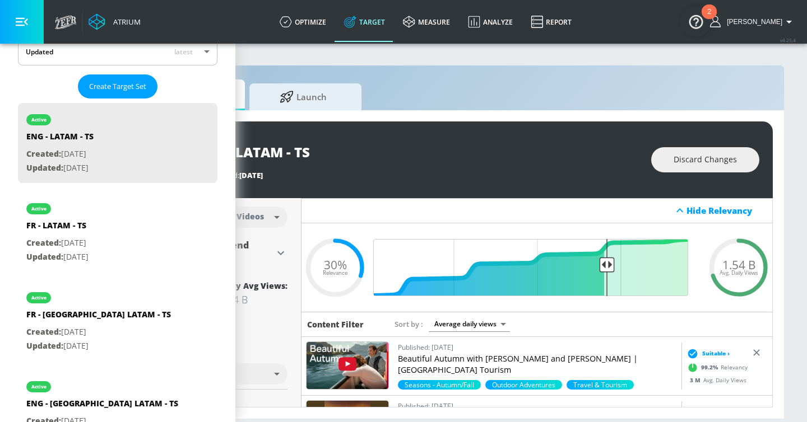  What do you see at coordinates (335, 273) in the screenshot?
I see `span: Relevance` at bounding box center [335, 273].